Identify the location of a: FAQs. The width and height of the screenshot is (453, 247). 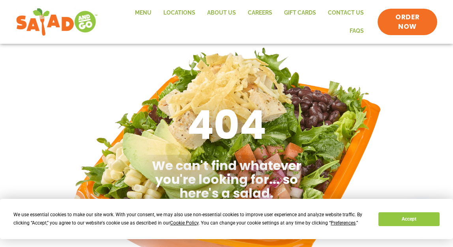
(356, 31).